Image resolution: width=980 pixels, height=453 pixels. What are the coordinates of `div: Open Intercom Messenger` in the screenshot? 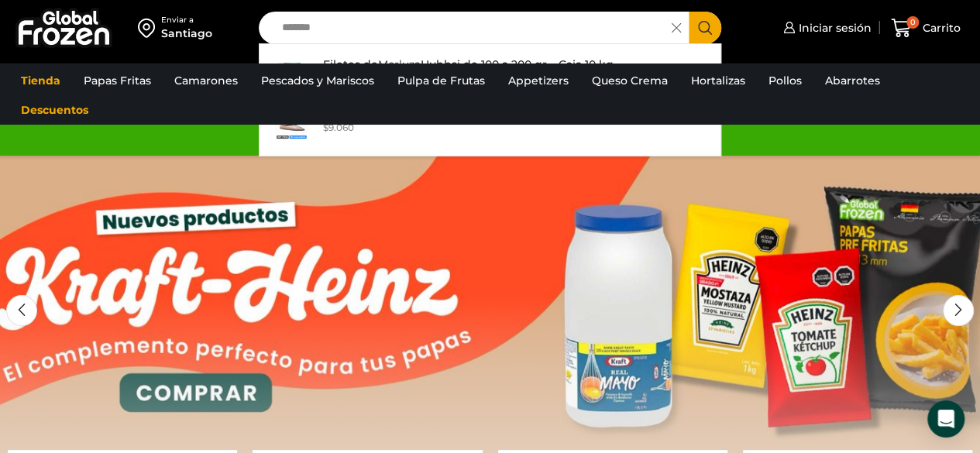 It's located at (946, 419).